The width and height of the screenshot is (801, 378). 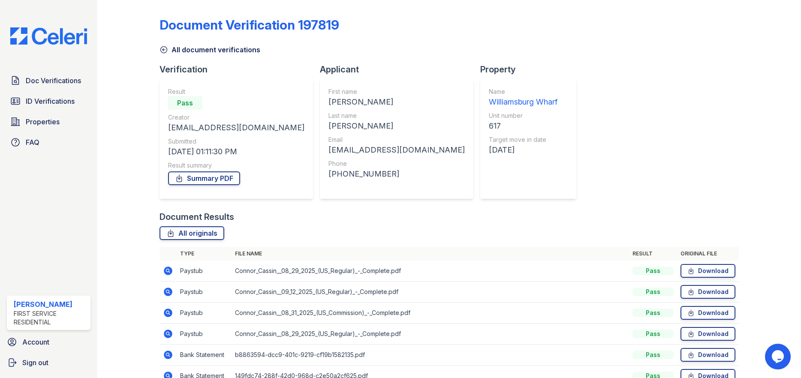 What do you see at coordinates (523, 98) in the screenshot?
I see `a: Name Williamsburg Wharf` at bounding box center [523, 98].